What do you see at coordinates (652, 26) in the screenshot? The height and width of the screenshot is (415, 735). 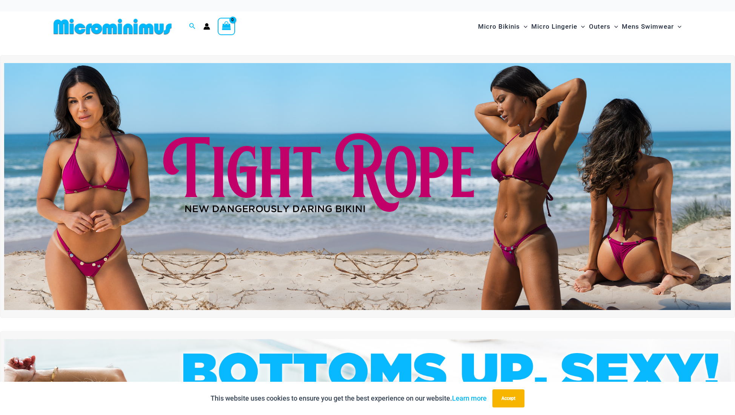 I see `a: Mens SwimwearMenu ToggleMenu Toggle` at bounding box center [652, 26].